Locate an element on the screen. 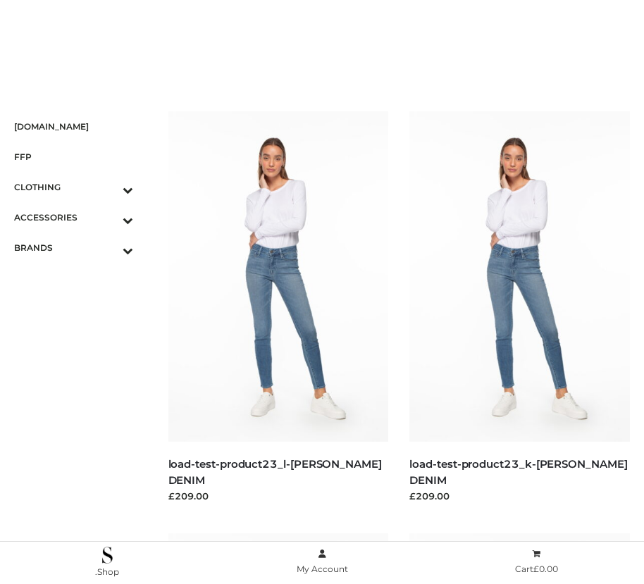 This screenshot has height=584, width=644. a: My Account is located at coordinates (322, 562).